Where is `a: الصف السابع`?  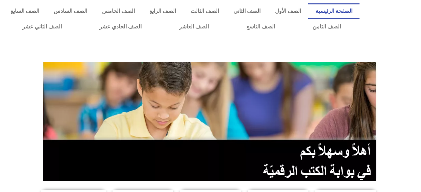 a: الصف السابع is located at coordinates (25, 11).